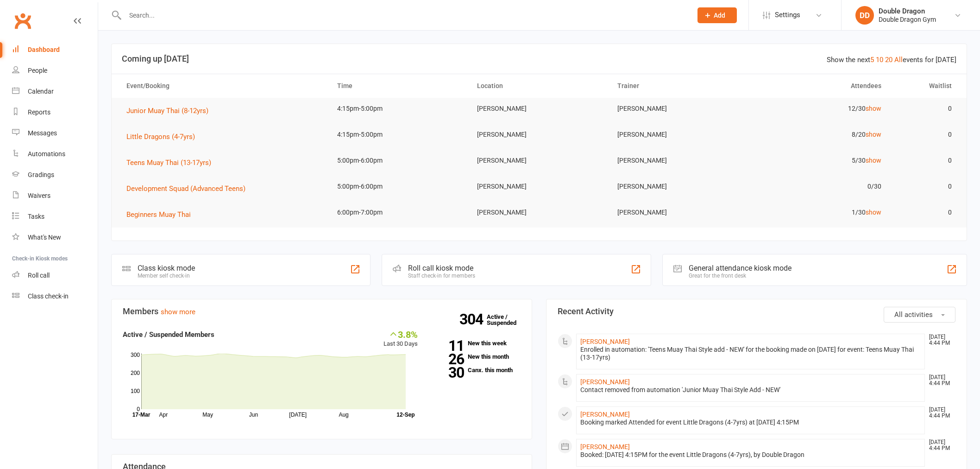  I want to click on a: People, so click(55, 70).